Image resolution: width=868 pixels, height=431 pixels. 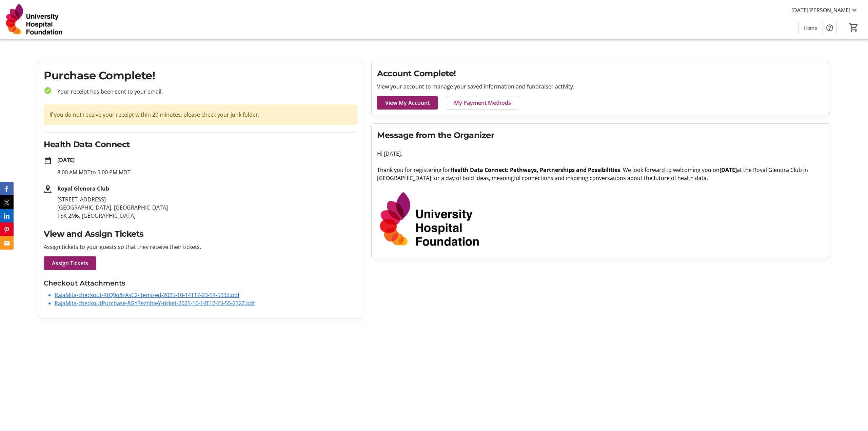 What do you see at coordinates (200, 114) in the screenshot?
I see `div: If you do not receive your receipt within 20 minutes, please check your junk folder.` at bounding box center [200, 114].